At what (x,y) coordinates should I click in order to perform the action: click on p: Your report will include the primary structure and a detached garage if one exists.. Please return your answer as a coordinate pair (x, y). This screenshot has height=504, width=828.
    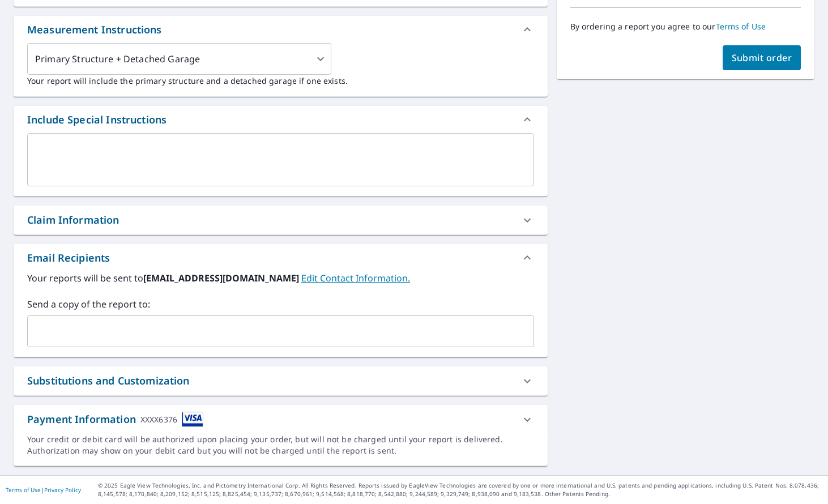
    Looking at the image, I should click on (280, 81).